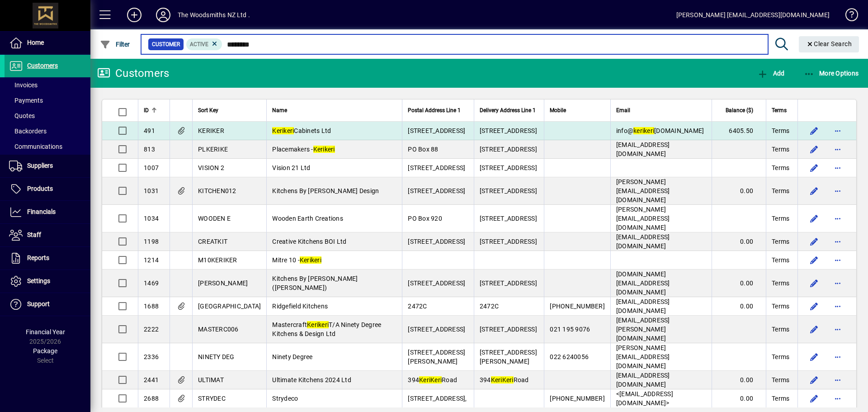  I want to click on div: Customers, so click(133, 73).